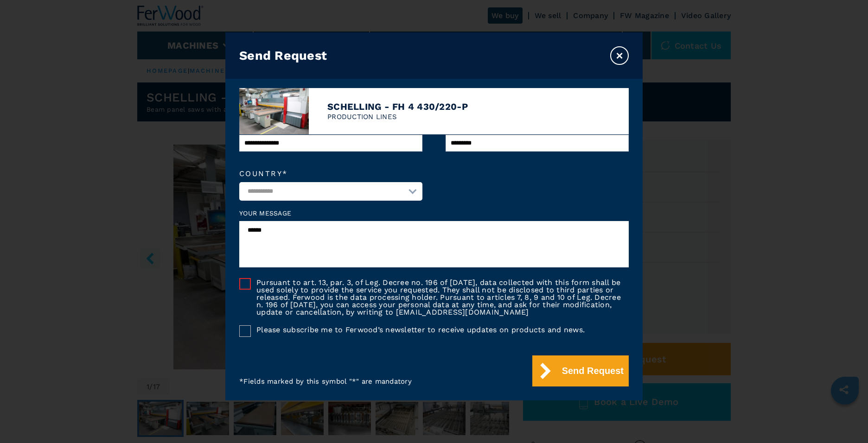 The image size is (868, 443). I want to click on input: Email*, so click(330, 143).